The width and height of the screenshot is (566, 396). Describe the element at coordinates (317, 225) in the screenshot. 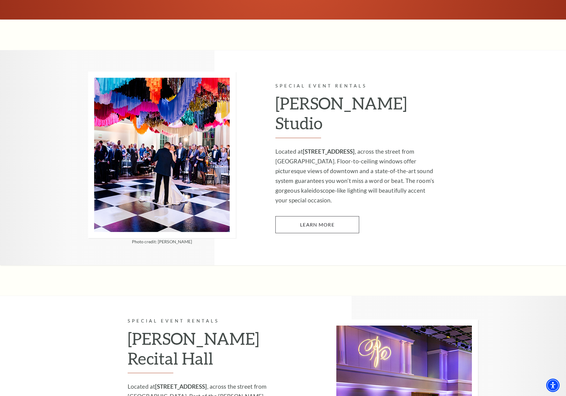

I see `a: Learn More McDavid Studio` at that location.